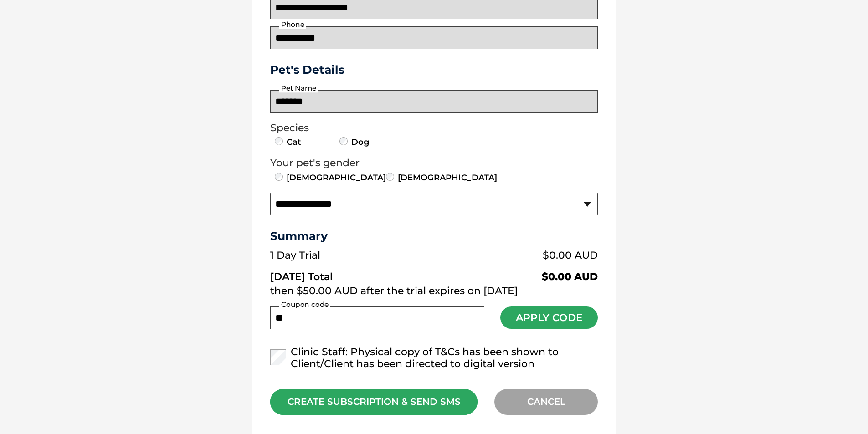  Describe the element at coordinates (305, 305) in the screenshot. I see `label: Coupon code` at that location.